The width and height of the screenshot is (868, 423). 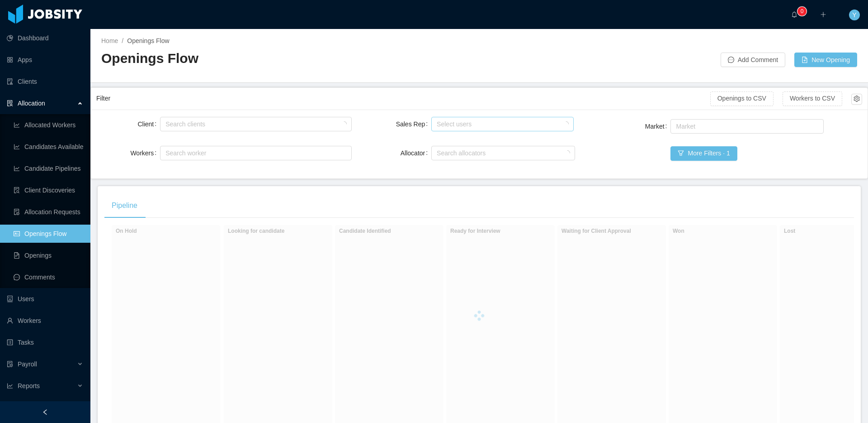 What do you see at coordinates (437, 153) in the screenshot?
I see `input: Allocator` at bounding box center [437, 153].